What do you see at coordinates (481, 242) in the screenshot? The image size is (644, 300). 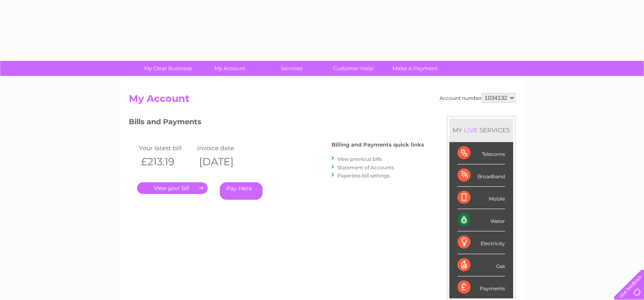 I see `div: Electricity` at bounding box center [481, 242].